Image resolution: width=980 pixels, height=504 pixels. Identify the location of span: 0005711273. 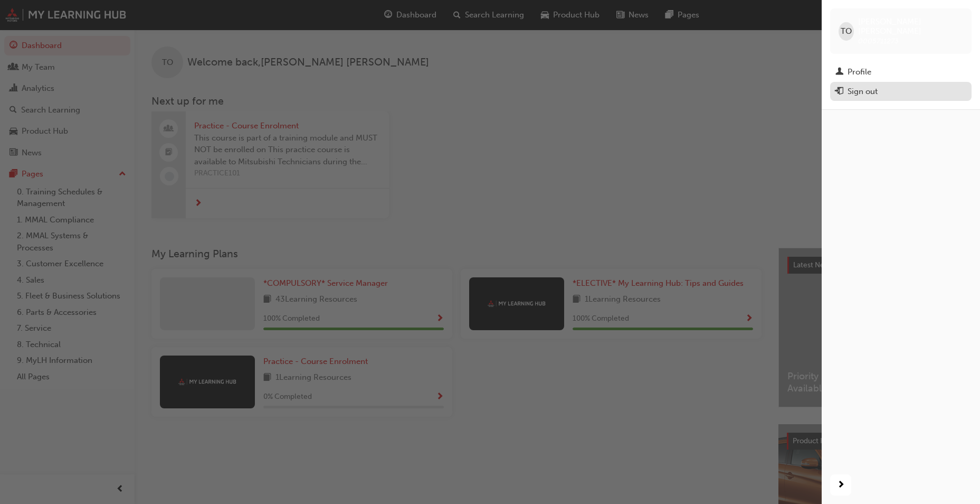
(879, 41).